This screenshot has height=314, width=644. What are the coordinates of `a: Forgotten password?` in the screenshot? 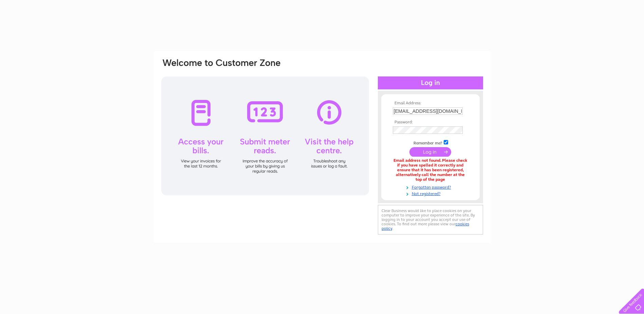 It's located at (431, 186).